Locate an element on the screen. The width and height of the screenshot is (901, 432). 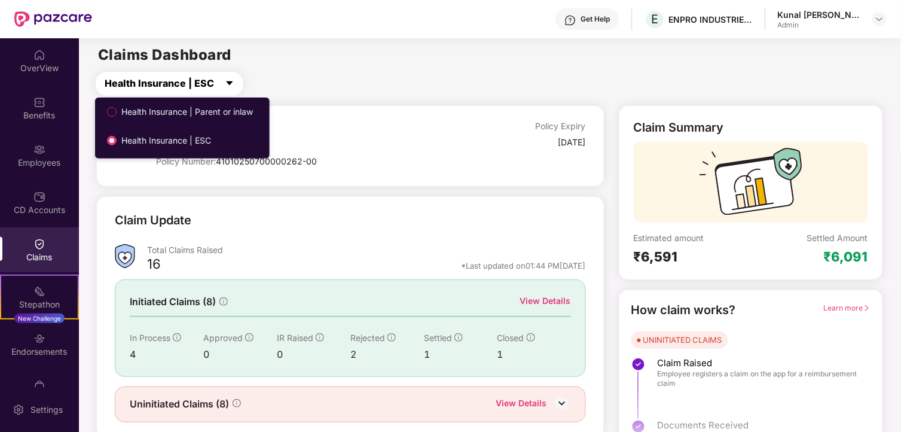
div: Total Claims Raised is located at coordinates (367, 249).